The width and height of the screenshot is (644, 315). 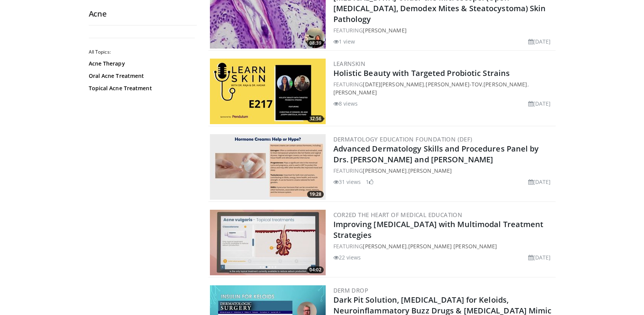 I want to click on h2: Acne, so click(x=143, y=14).